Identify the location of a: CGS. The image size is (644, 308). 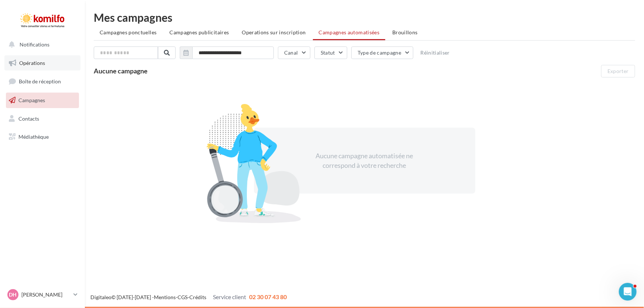
(182, 297).